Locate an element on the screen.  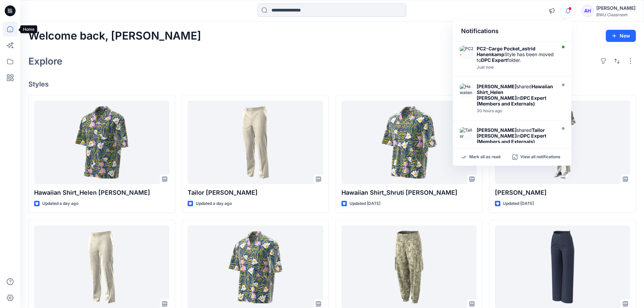
a: Hawaiian Shirt_Shruti Rathor is located at coordinates (409, 142).